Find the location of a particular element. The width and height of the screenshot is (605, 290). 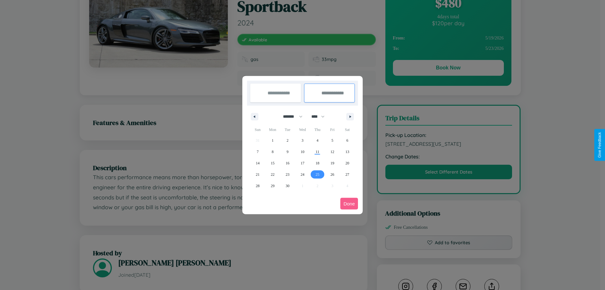

span: 15 is located at coordinates (273, 163).